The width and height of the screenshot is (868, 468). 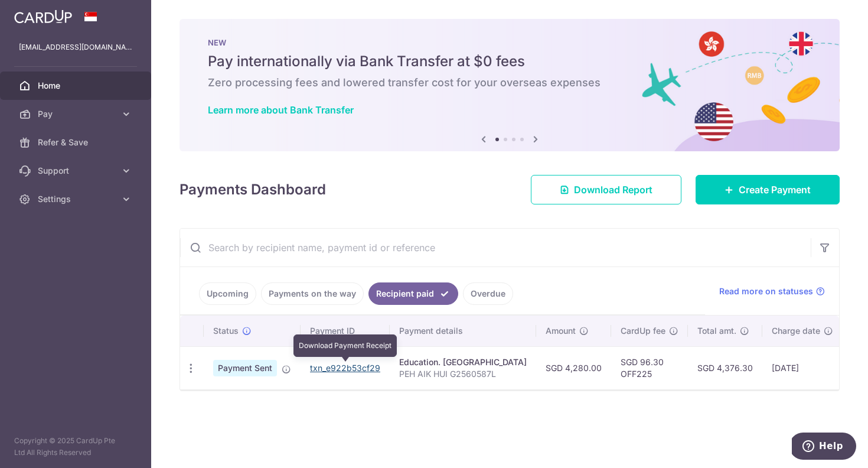 I want to click on h6: Zero processing fees and lowered transfer cost for your overseas expenses, so click(x=510, y=83).